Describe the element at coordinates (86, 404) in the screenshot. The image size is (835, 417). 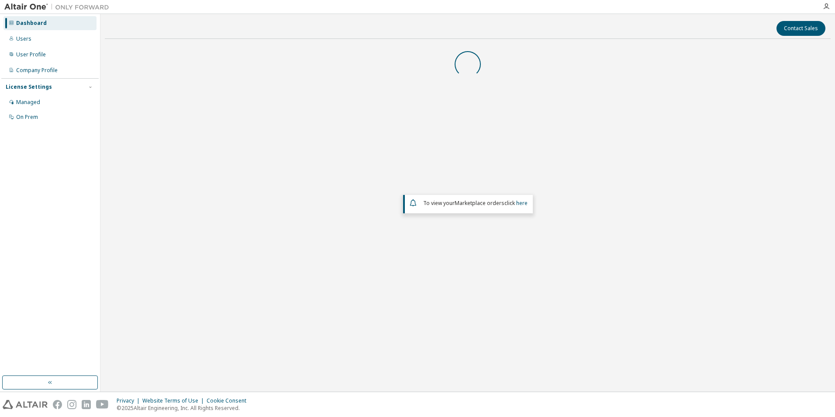
I see `img: linkedin.svg` at that location.